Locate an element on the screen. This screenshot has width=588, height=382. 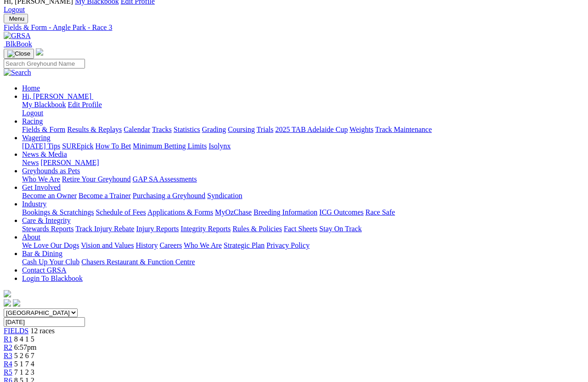
a: News is located at coordinates (30, 163).